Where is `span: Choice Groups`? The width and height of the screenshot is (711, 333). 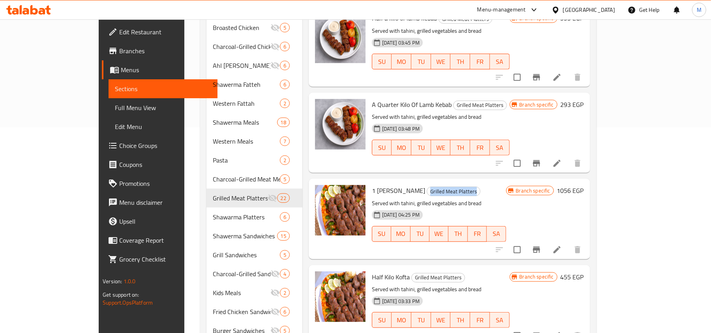
span: Choice Groups is located at coordinates (165, 146).